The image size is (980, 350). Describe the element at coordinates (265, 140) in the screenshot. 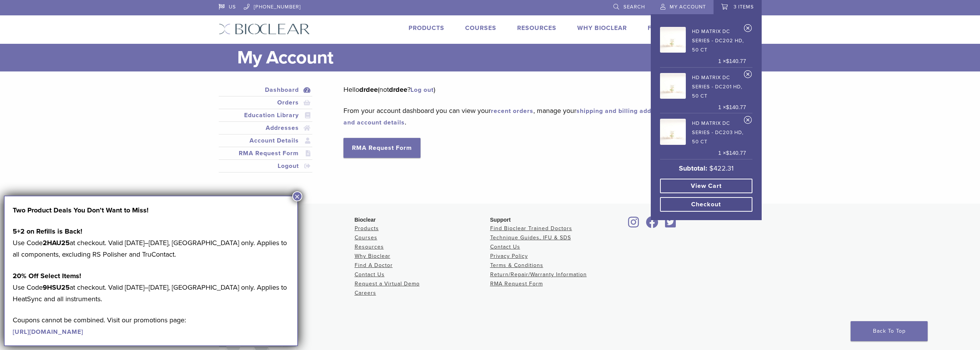

I see `a: Account Details` at that location.